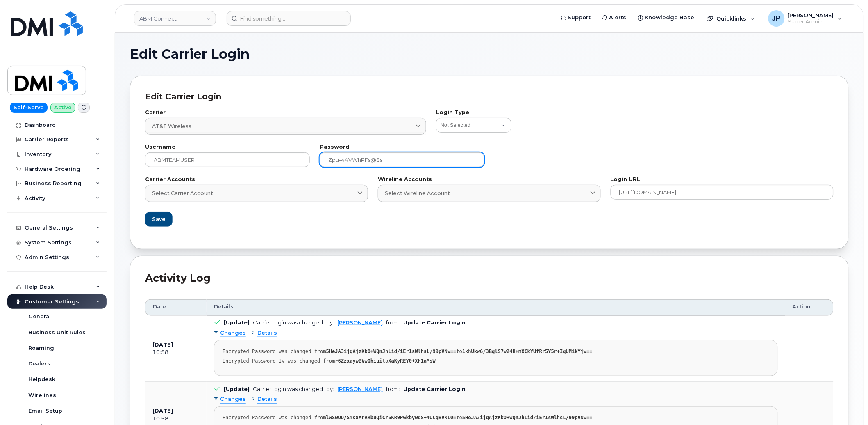 This screenshot has width=868, height=425. I want to click on strong: XaKyREY0+XH1aMsW, so click(413, 360).